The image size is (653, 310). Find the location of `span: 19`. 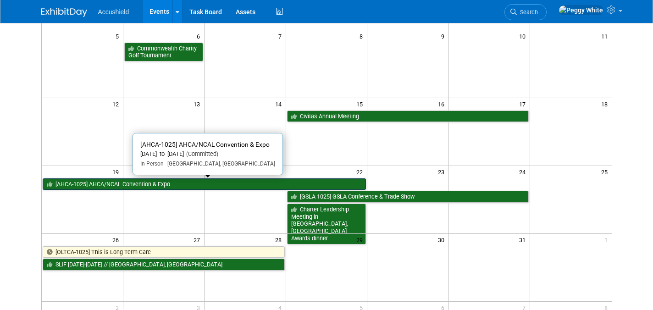

span: 19 is located at coordinates (117, 171).